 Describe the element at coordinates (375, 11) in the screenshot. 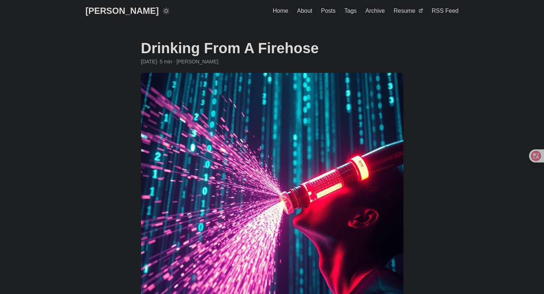

I see `span: Archive` at that location.